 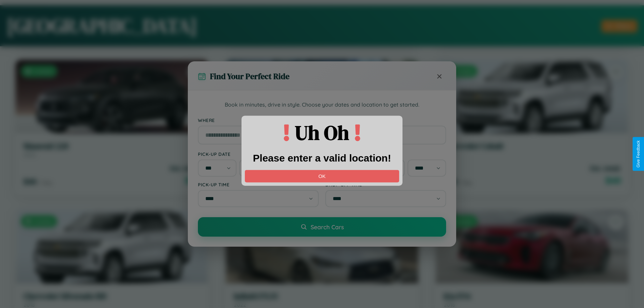 I want to click on span: Search Cars, so click(x=327, y=227).